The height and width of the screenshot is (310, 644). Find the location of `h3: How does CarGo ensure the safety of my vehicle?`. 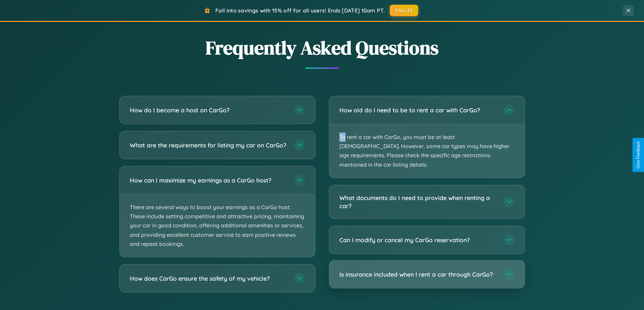

h3: How does CarGo ensure the safety of my vehicle? is located at coordinates (208, 278).